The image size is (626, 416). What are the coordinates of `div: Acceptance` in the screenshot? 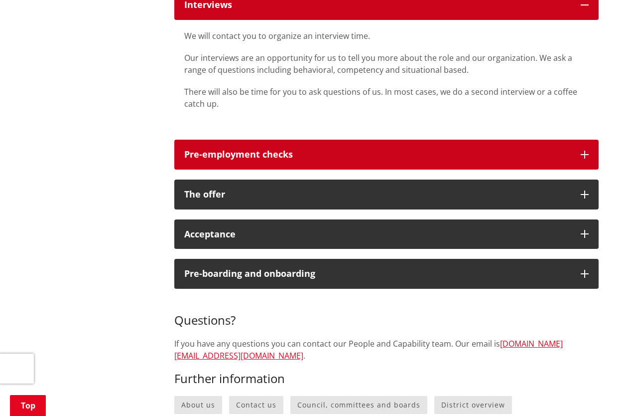 It's located at (378, 234).